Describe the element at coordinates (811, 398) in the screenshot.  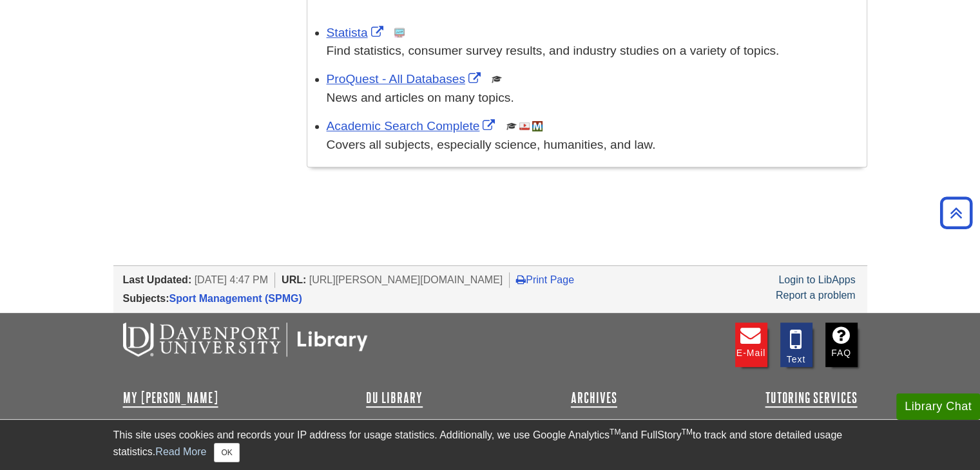
I see `a: Tutoring Services` at that location.